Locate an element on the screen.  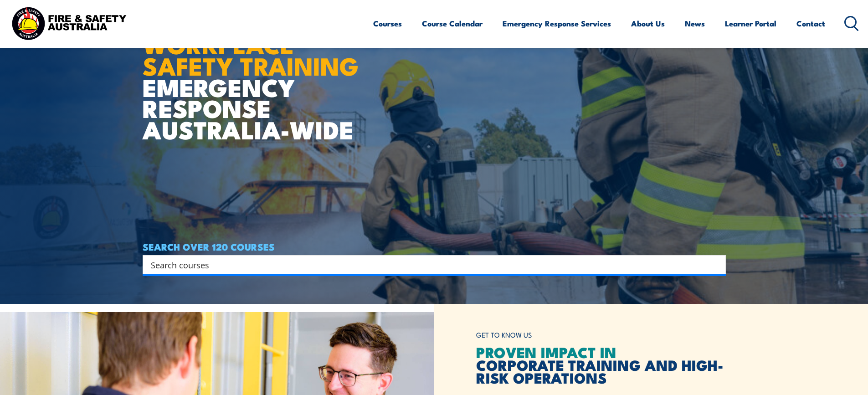
form: Search form is located at coordinates (430, 264).